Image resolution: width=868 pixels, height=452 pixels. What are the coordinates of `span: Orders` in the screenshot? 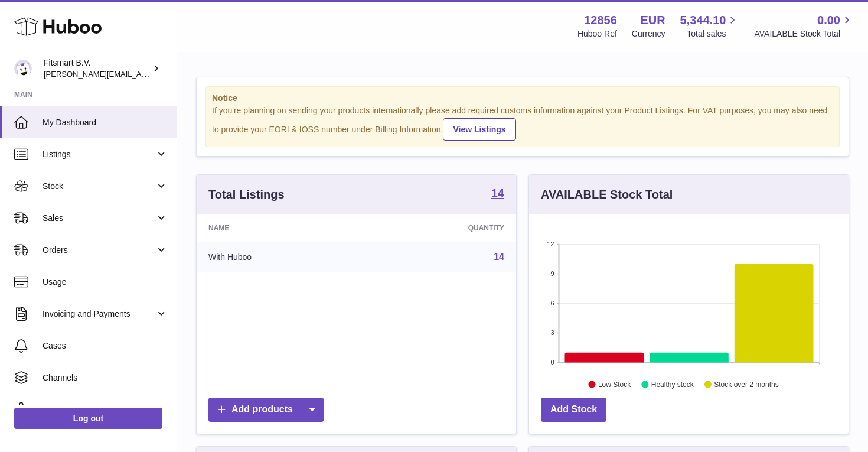 It's located at (99, 250).